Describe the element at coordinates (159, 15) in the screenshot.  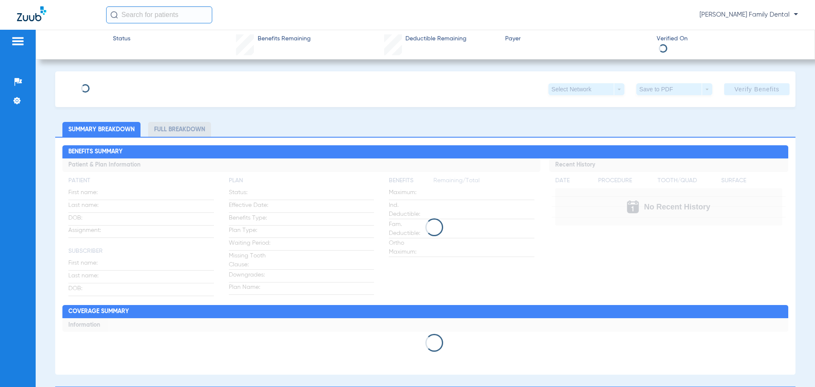
I see `input: Search for patients` at that location.